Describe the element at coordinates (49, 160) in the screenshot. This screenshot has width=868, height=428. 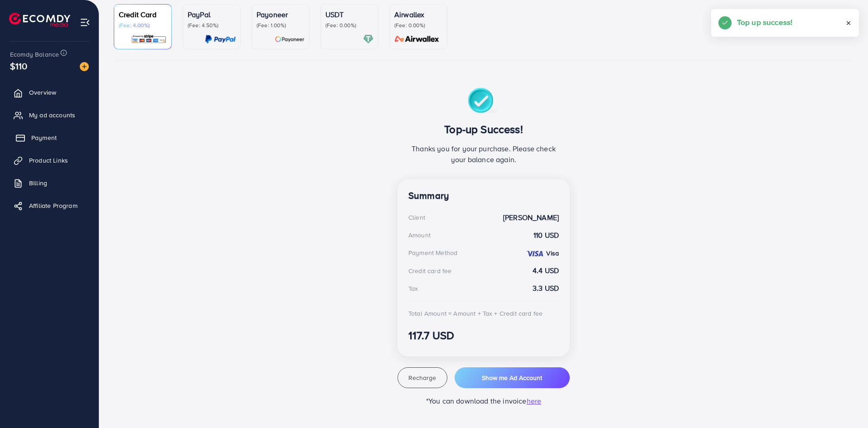
I see `a: Product Links` at that location.